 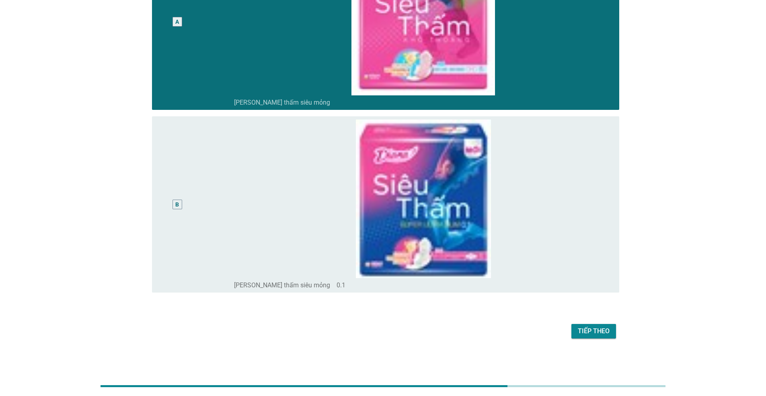 What do you see at coordinates (593, 331) in the screenshot?
I see `button: Tiếp theo` at bounding box center [593, 331].